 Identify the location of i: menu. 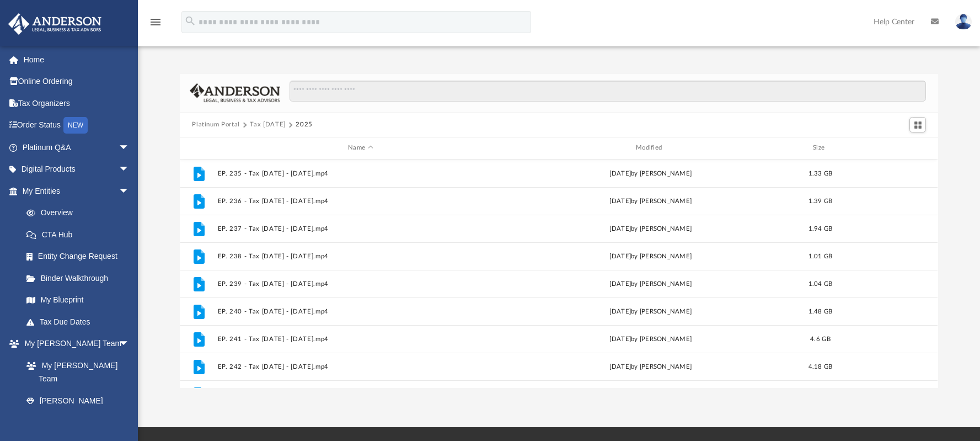
(156, 22).